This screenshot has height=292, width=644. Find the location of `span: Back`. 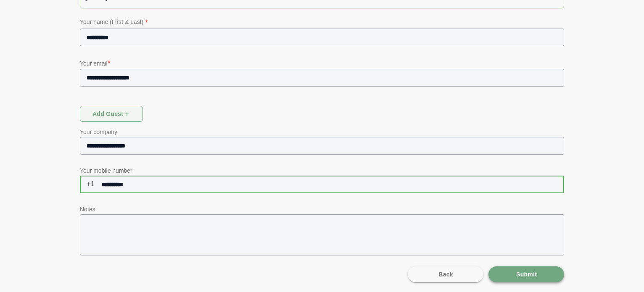

span: Back is located at coordinates (445, 274).